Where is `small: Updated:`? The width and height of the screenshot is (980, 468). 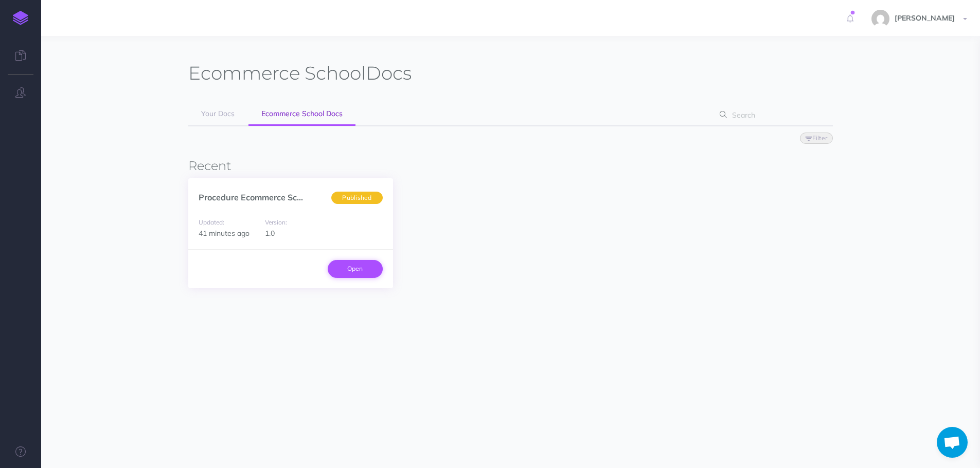
small: Updated: is located at coordinates (211, 222).